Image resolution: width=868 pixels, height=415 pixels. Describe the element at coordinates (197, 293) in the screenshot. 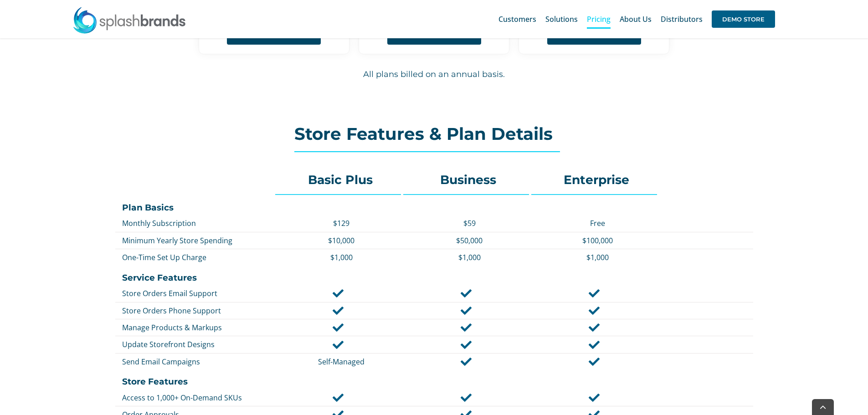

I see `p: Store Orders Email Support` at that location.